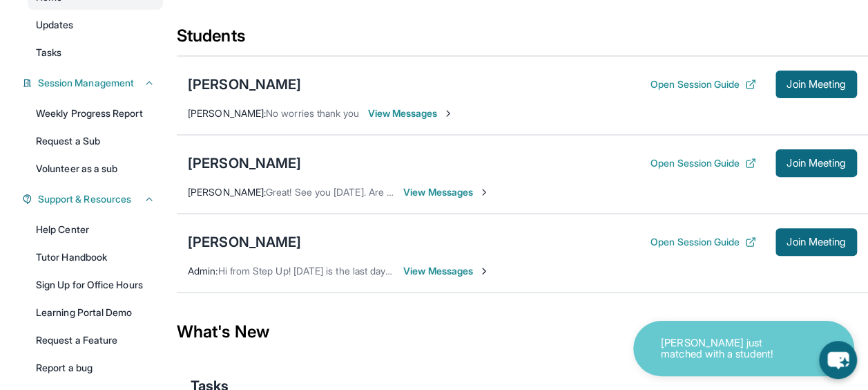 The height and width of the screenshot is (390, 868). What do you see at coordinates (55, 25) in the screenshot?
I see `span: Updates` at bounding box center [55, 25].